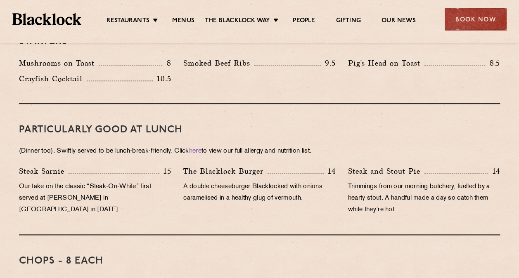 The height and width of the screenshot is (278, 519). I want to click on p: Steak Sarnie, so click(44, 171).